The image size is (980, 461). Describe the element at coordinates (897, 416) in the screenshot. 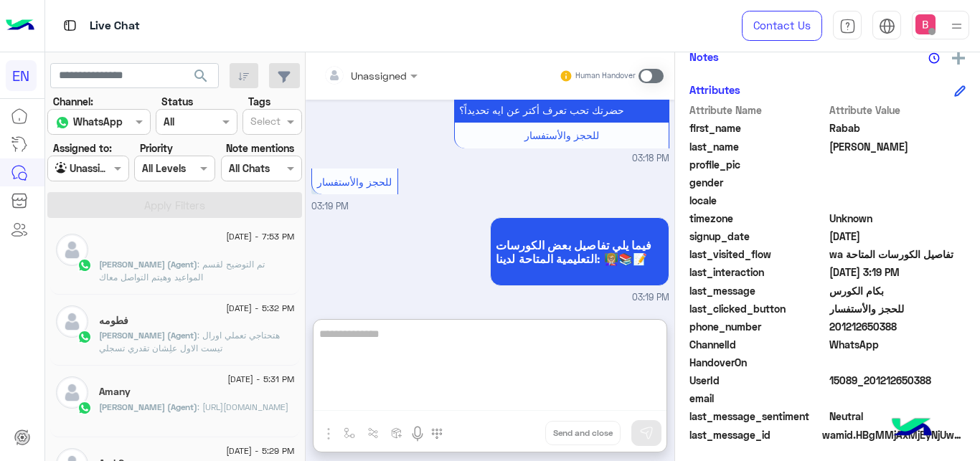

I see `span: 0` at that location.